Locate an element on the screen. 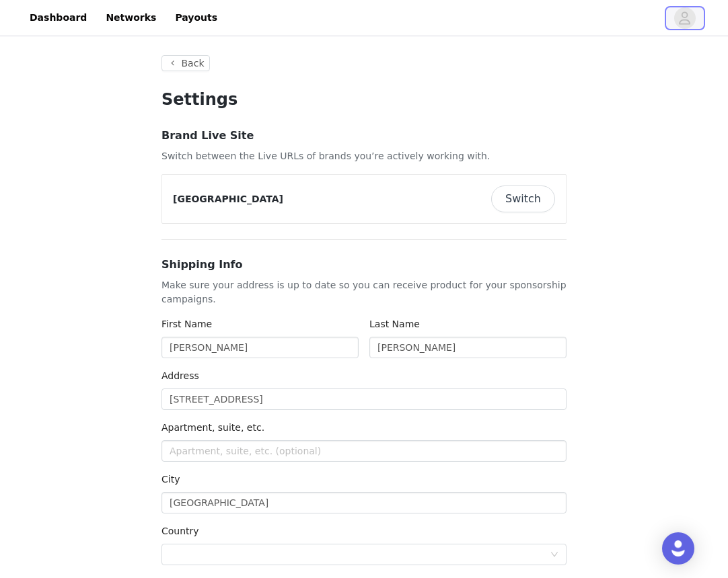 The image size is (728, 578). label: First Name is located at coordinates (187, 324).